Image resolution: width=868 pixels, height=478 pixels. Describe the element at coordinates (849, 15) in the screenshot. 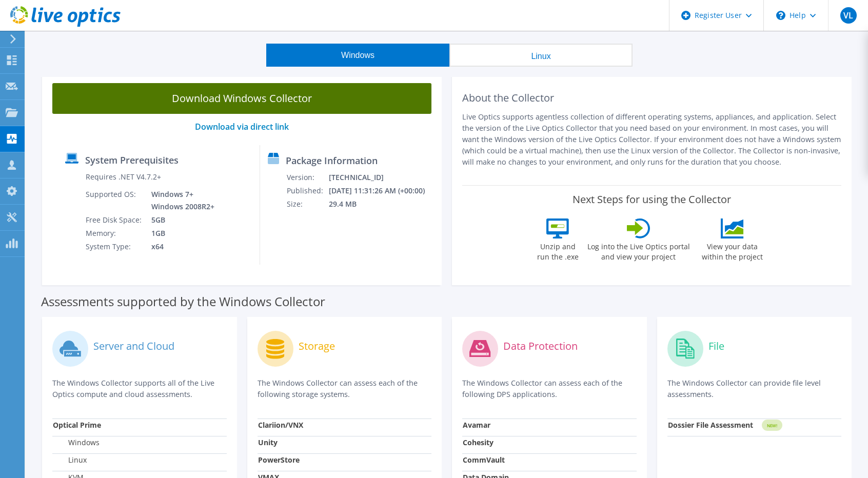

I see `span: VL` at that location.